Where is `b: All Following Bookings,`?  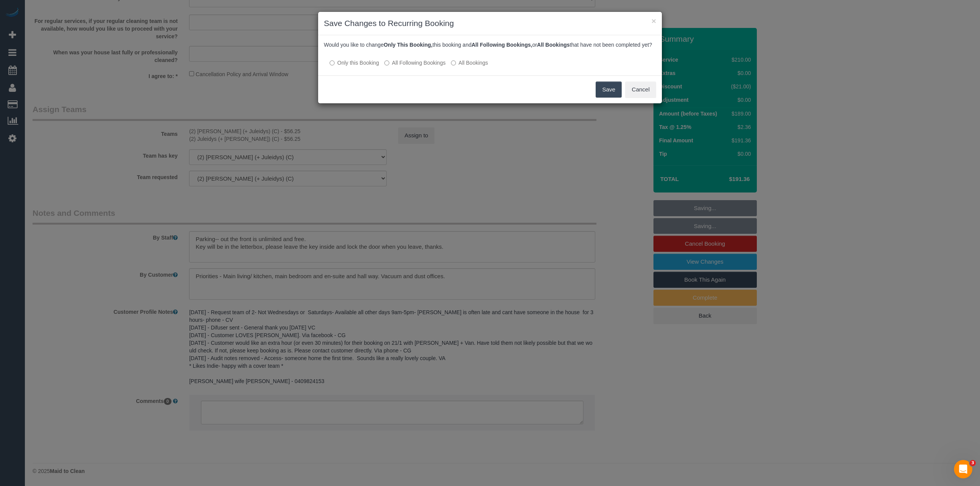
b: All Following Bookings, is located at coordinates (502, 45).